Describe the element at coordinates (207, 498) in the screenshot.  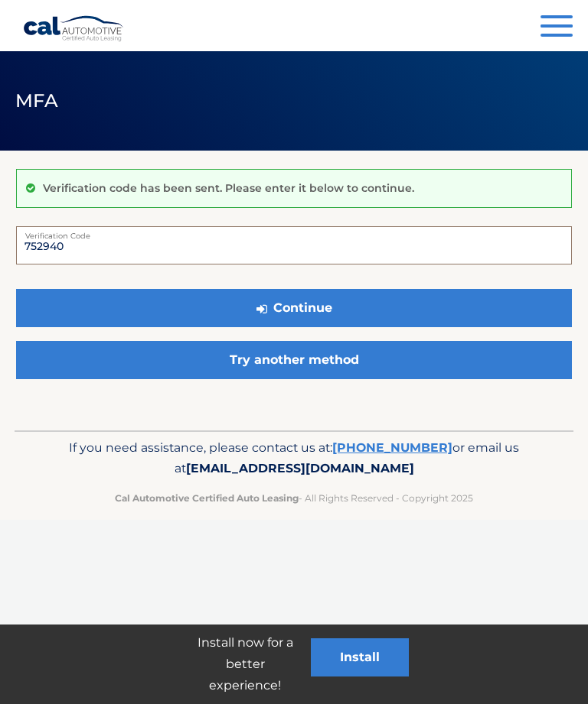
I see `strong: Cal Automotive Certified Auto Leasing` at that location.